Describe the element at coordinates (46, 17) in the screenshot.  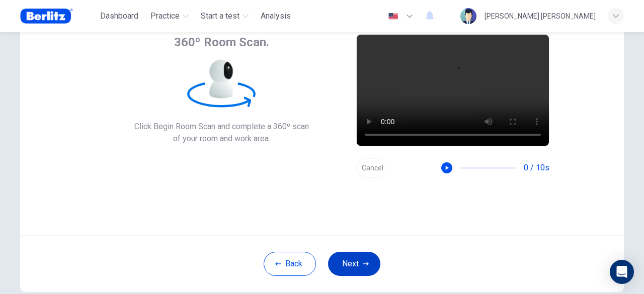
I see `img: Berlitz Brasil logo` at that location.